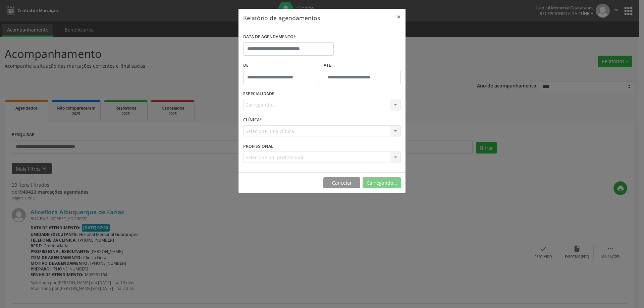 The width and height of the screenshot is (644, 308). What do you see at coordinates (281, 65) in the screenshot?
I see `label: De` at bounding box center [281, 65].